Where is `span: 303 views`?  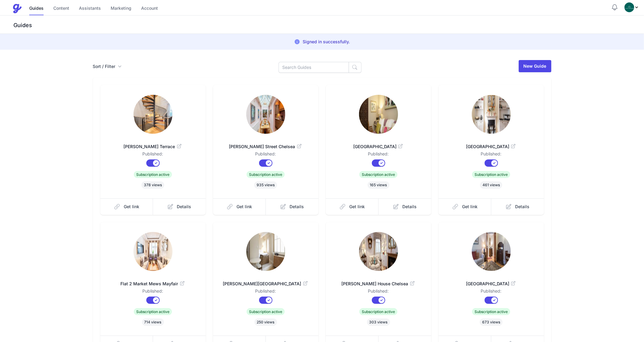 span: 303 views is located at coordinates (379, 322).